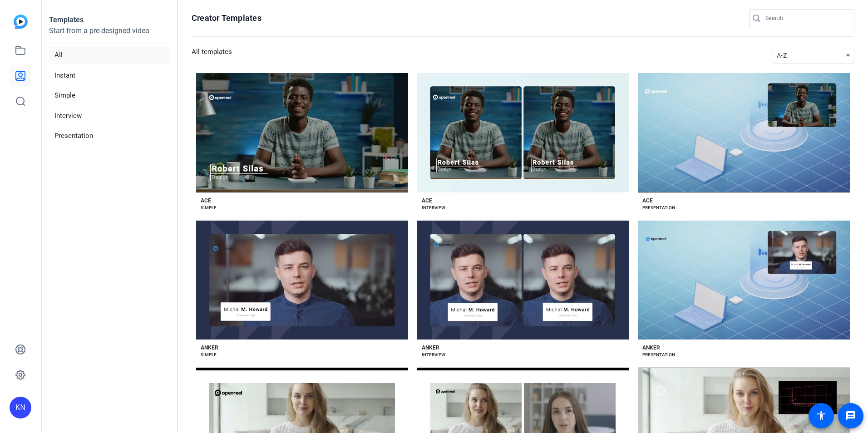  What do you see at coordinates (66, 20) in the screenshot?
I see `strong: Templates` at bounding box center [66, 20].